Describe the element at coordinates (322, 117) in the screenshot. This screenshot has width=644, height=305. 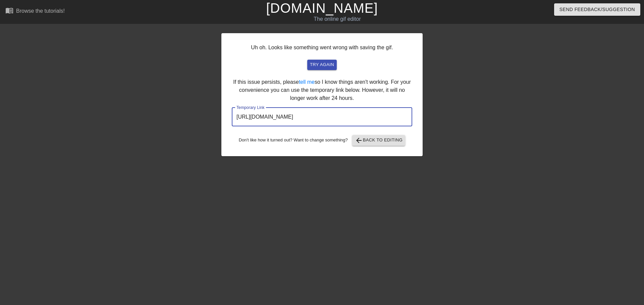
I see `input: bare` at that location.